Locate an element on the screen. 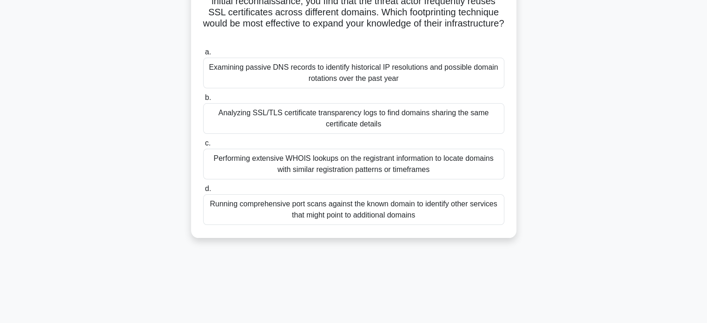  div: Analyzing SSL/TLS certificate transparency logs to find domains sharing the same certificate details is located at coordinates (354, 119).